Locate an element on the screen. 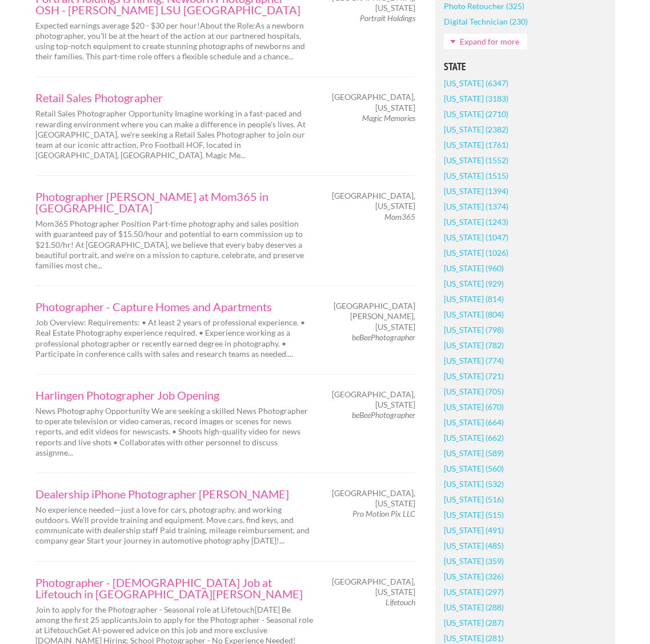  em: Mom365 is located at coordinates (399, 216).